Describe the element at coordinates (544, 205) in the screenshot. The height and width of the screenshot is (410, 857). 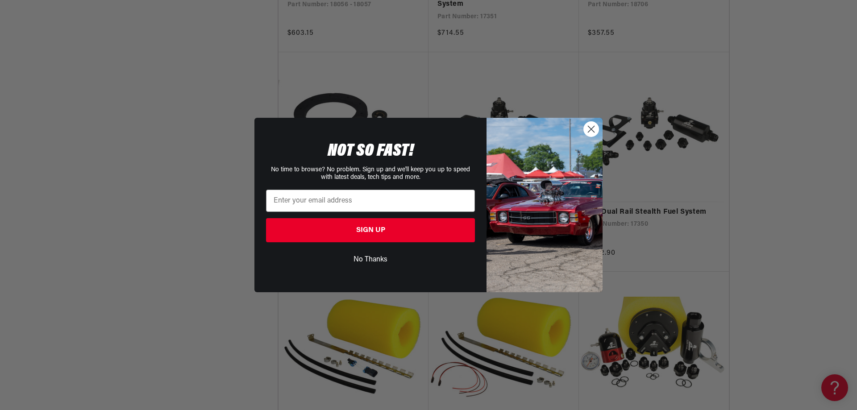
I see `img: 85cdd541-2605-488b-b08c-a5ee7b438a35.jpeg` at that location.